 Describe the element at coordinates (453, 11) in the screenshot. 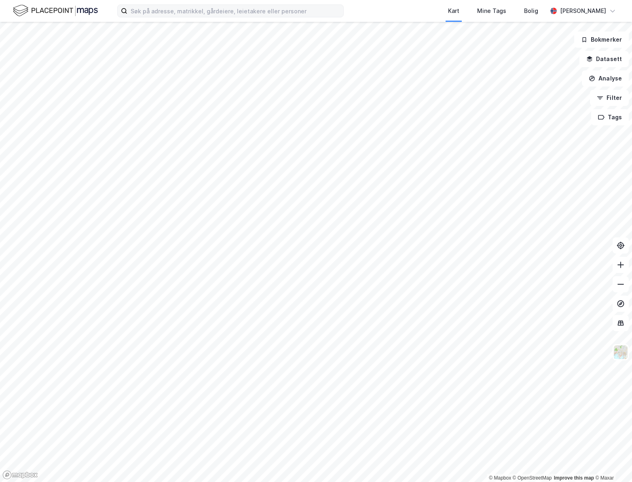

I see `div: Kart` at that location.